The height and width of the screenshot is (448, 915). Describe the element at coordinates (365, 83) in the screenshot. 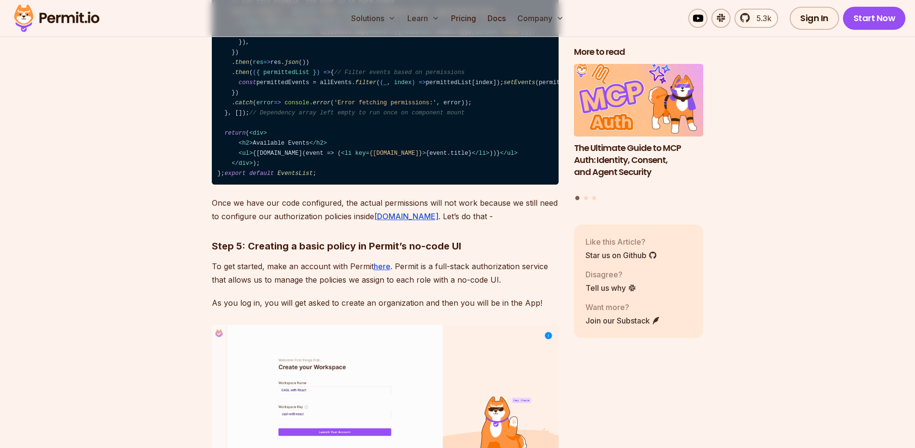

I see `span: filter` at that location.